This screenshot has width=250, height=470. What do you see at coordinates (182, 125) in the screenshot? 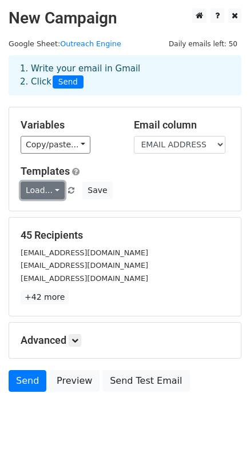
I see `h5: Email column` at bounding box center [182, 125].